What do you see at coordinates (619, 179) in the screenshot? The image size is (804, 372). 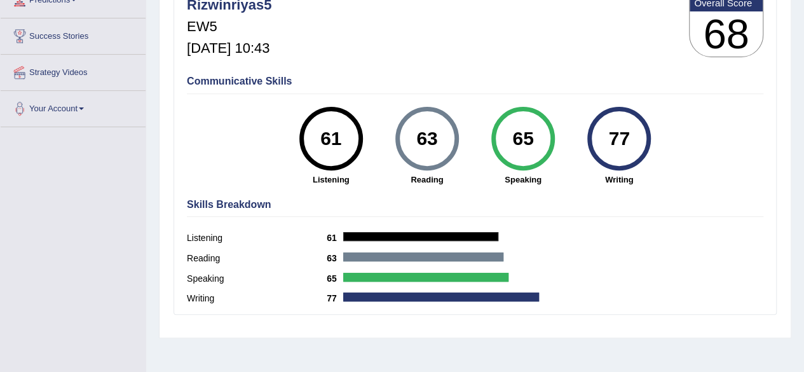 I see `strong: Writing` at bounding box center [619, 179].